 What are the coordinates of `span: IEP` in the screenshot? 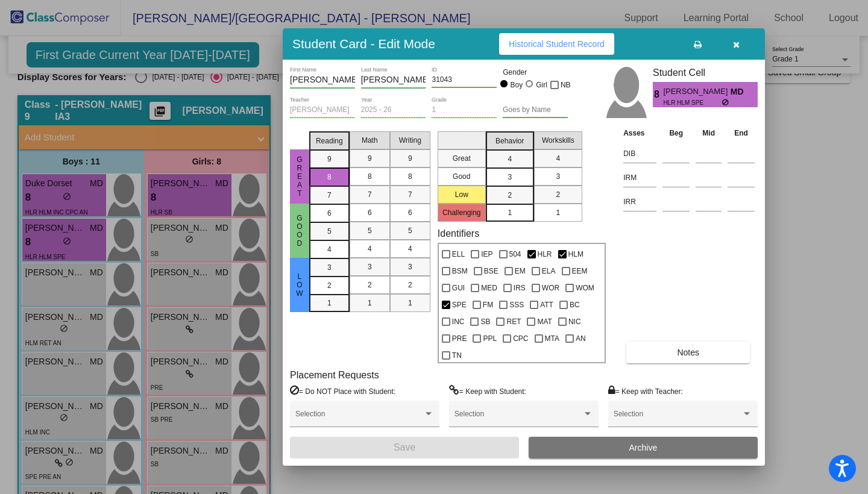 It's located at (486, 254).